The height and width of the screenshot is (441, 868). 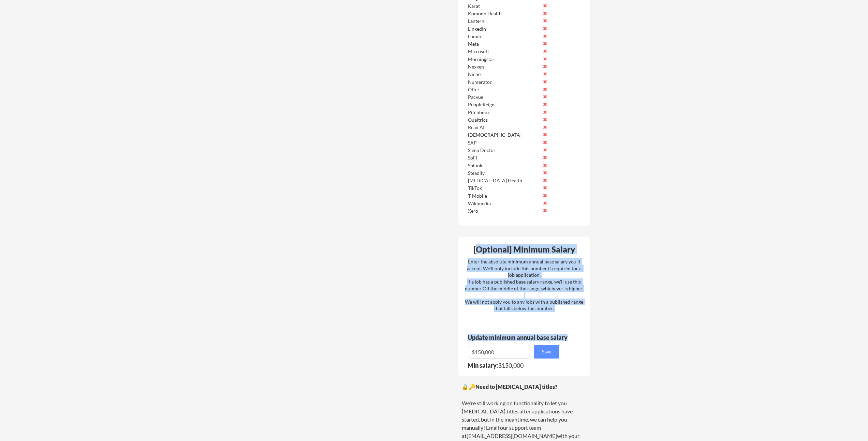 I want to click on div: Pitchbook, so click(x=504, y=113).